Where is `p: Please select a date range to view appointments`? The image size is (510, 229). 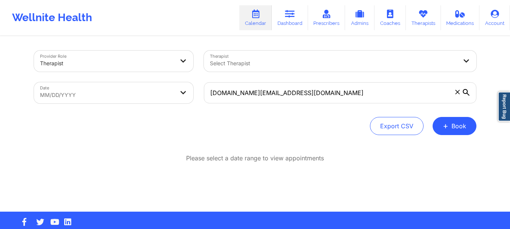 p: Please select a date range to view appointments is located at coordinates (255, 158).